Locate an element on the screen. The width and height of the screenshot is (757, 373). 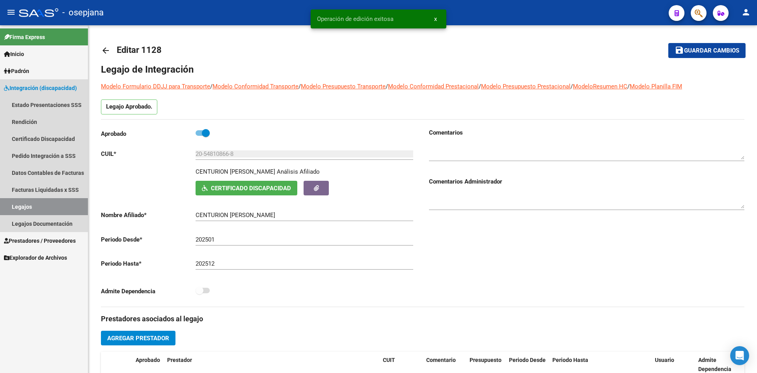
p: CUIL is located at coordinates (148, 154).